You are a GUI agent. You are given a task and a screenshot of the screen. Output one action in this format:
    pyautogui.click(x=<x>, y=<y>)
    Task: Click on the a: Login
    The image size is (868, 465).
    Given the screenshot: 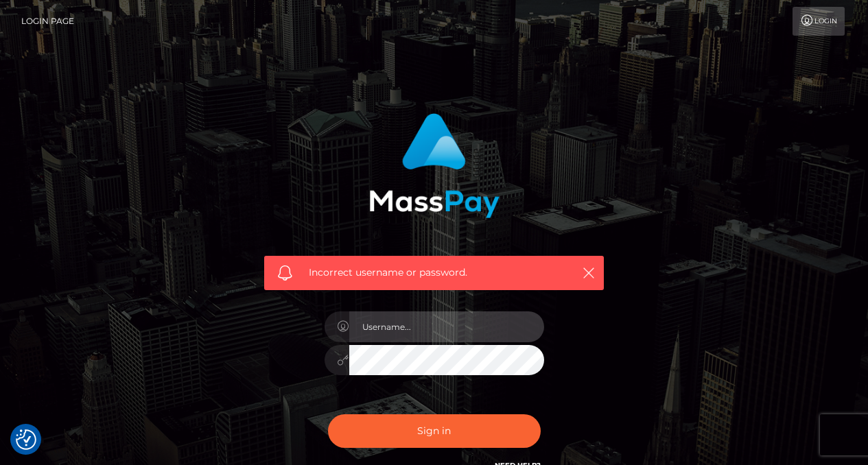 What is the action you would take?
    pyautogui.click(x=818, y=21)
    